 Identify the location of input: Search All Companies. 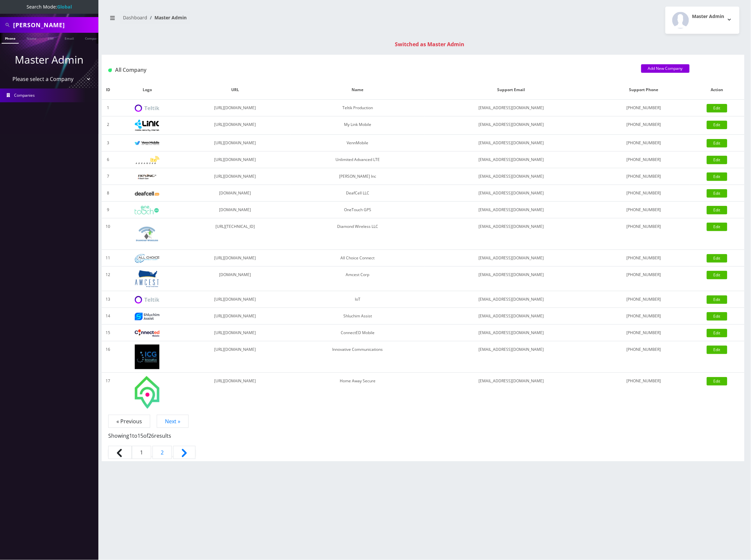
(55, 25).